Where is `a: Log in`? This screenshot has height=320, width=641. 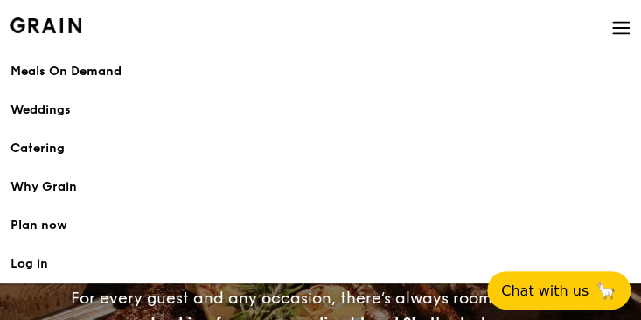
a: Log in is located at coordinates (320, 264).